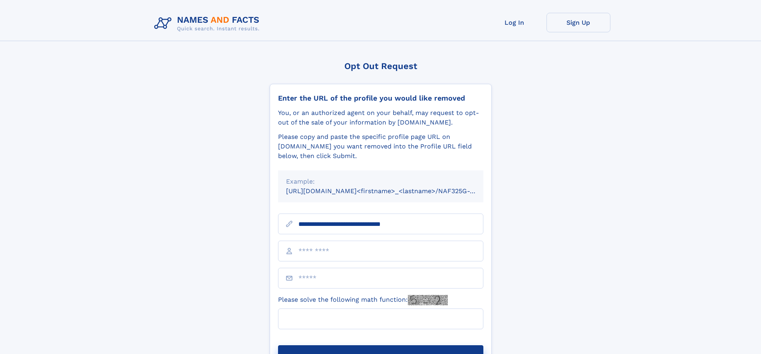 The height and width of the screenshot is (354, 761). I want to click on div: You, or an authorized agent on your behalf, may request to opt-out of the sale of your informatio..., so click(381, 118).